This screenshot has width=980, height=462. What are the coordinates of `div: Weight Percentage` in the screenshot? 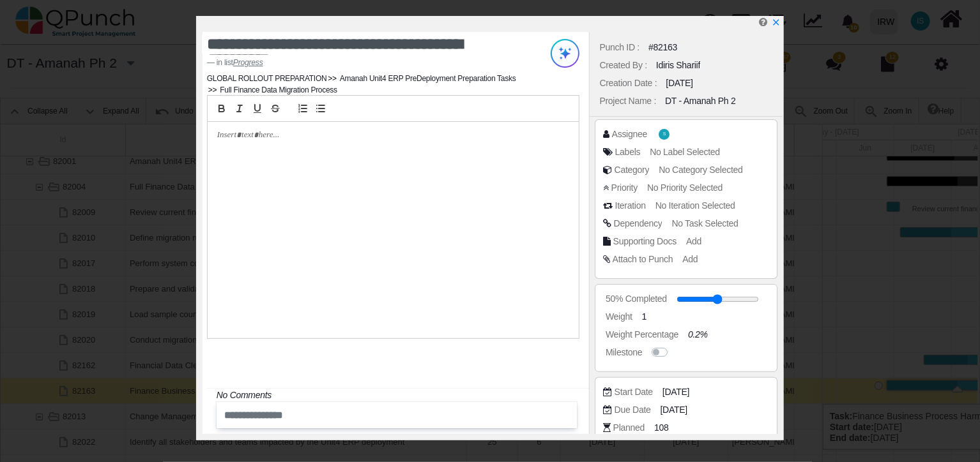 It's located at (642, 334).